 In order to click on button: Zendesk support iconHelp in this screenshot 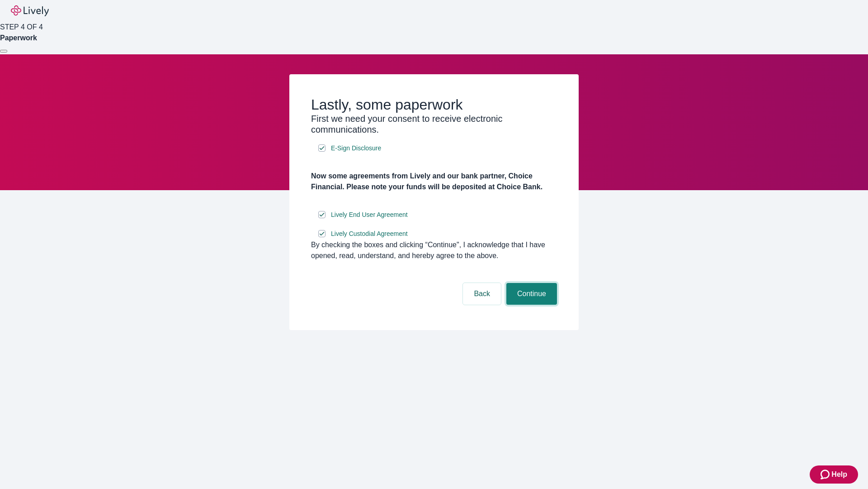, I will do `click(833, 474)`.